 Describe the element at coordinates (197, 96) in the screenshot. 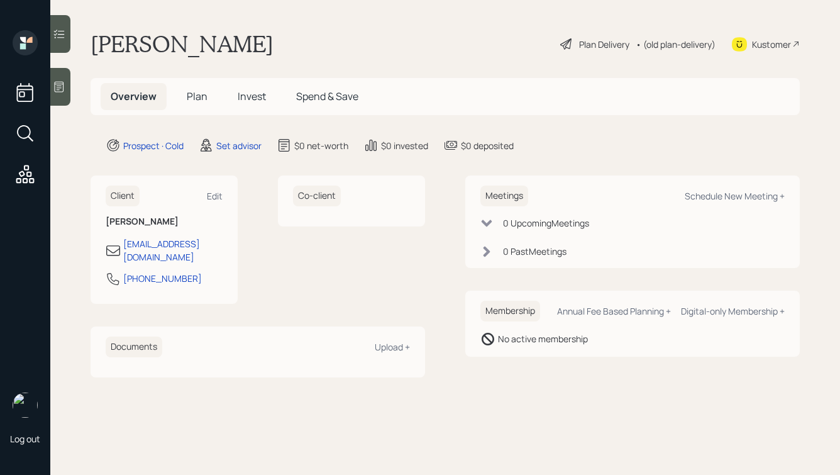

I see `span: Plan` at that location.